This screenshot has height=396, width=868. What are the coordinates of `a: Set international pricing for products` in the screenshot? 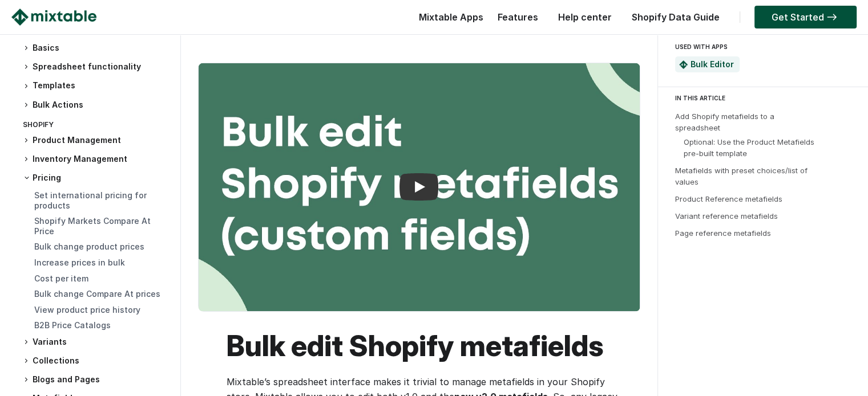 It's located at (90, 200).